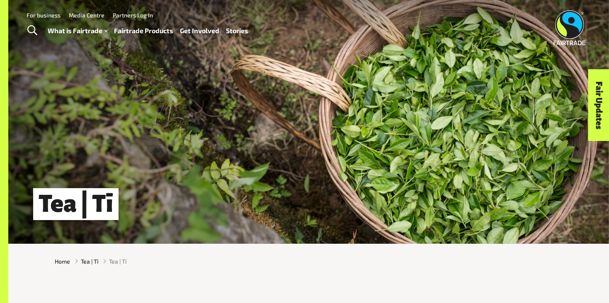 The image size is (609, 303). I want to click on a: Home, so click(63, 261).